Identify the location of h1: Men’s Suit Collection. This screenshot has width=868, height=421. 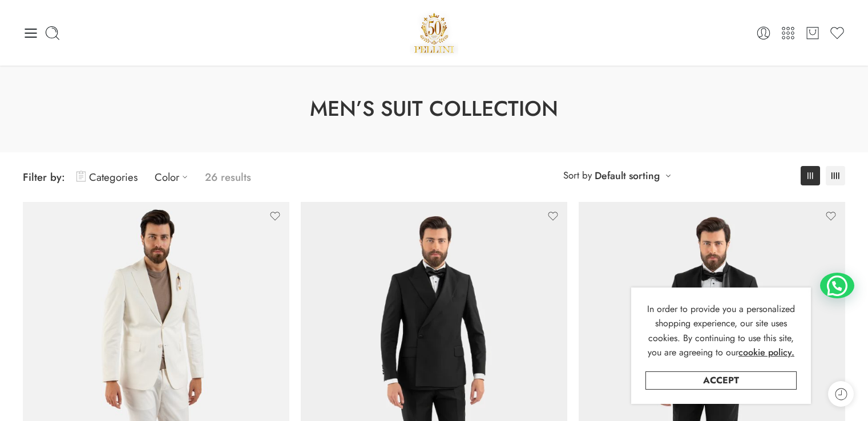
(434, 109).